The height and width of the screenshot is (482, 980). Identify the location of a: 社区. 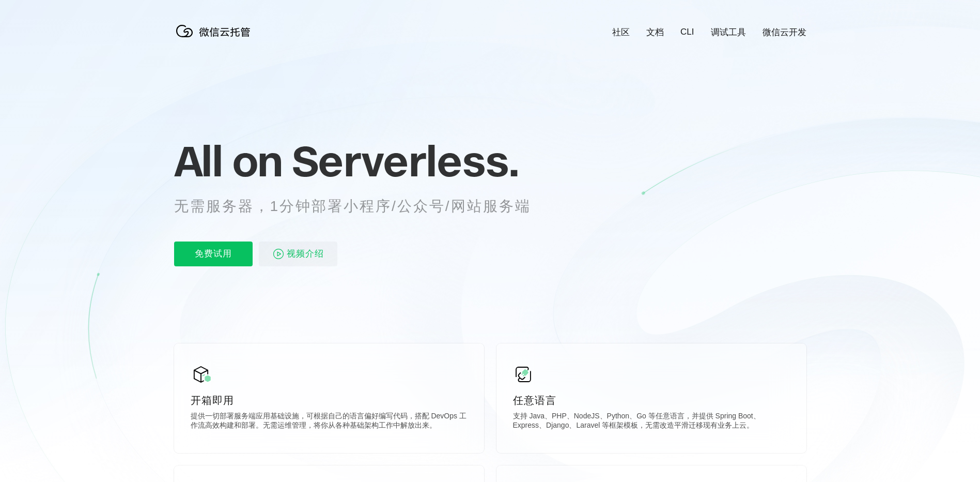
(621, 32).